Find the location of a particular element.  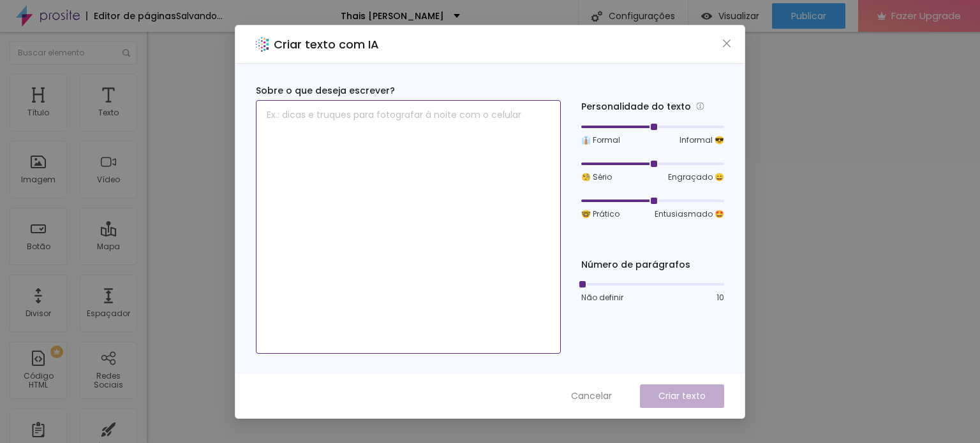

div: Título is located at coordinates (38, 113).